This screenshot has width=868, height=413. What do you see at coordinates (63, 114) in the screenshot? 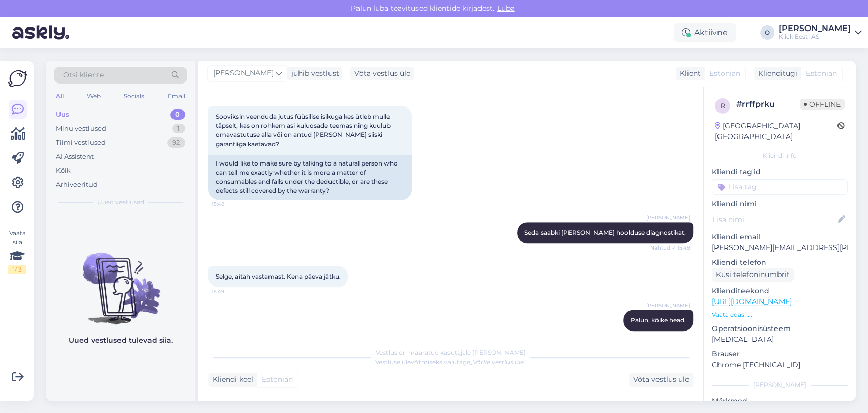
I see `div: Uus` at bounding box center [63, 114].